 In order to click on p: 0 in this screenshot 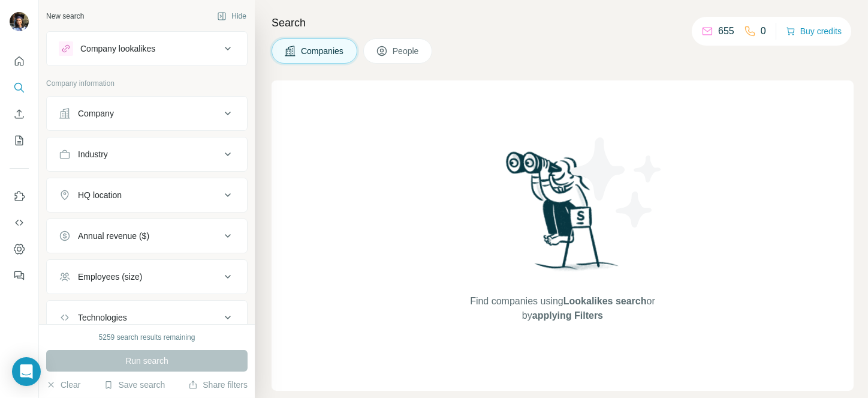, I will do `click(763, 31)`.